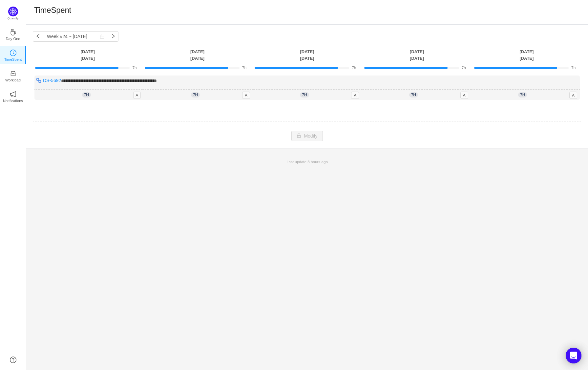 Image resolution: width=588 pixels, height=370 pixels. What do you see at coordinates (574, 356) in the screenshot?
I see `div: Open Intercom Messenger` at bounding box center [574, 356].